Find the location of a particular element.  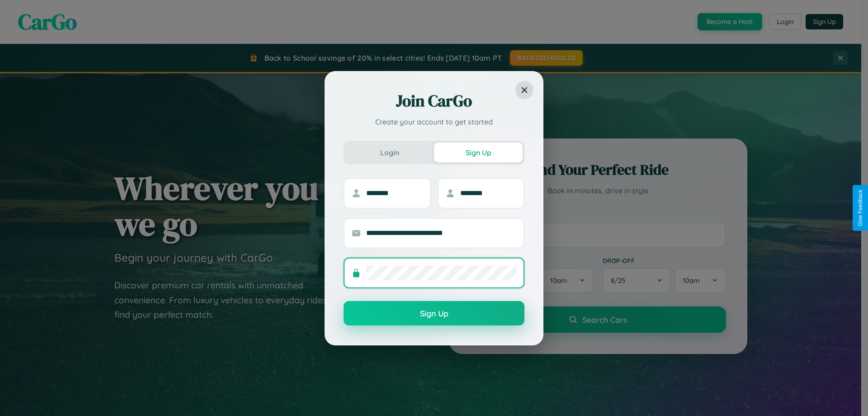

p: Create your account to get started is located at coordinates (434, 121).